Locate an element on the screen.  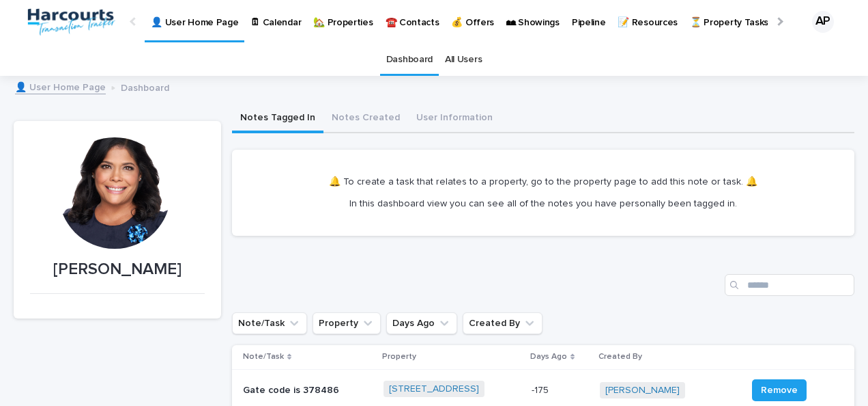
p: 🔔 To create a task that relates to a property, go to the property page to add this note or task. 🔔 is located at coordinates (543, 181).